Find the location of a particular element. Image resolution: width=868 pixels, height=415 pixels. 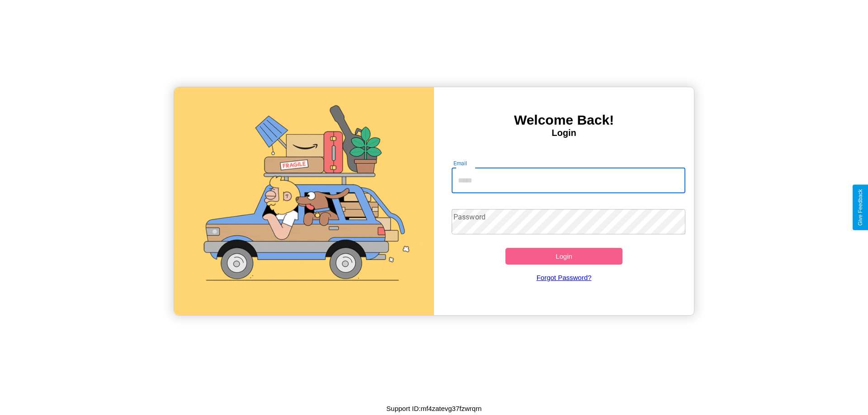

button: Login is located at coordinates (563, 256).